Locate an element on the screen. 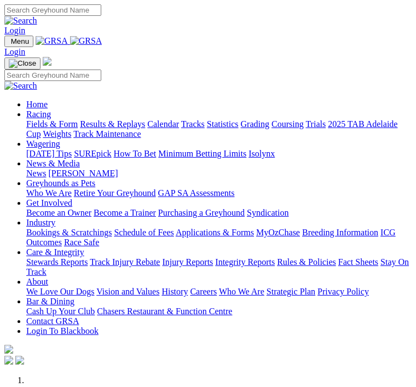  a: SUREpick is located at coordinates (93, 153).